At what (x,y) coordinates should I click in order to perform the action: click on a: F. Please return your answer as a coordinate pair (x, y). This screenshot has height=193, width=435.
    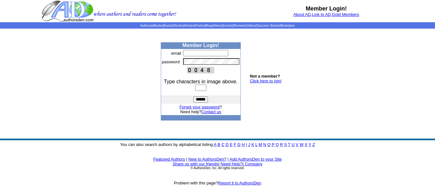
    Looking at the image, I should click on (235, 144).